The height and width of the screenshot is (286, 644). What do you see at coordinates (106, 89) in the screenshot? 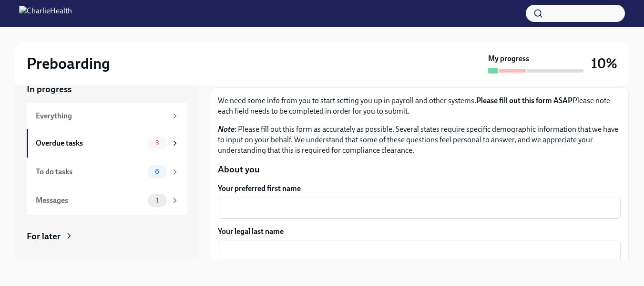
I see `div: In progress` at bounding box center [106, 89].